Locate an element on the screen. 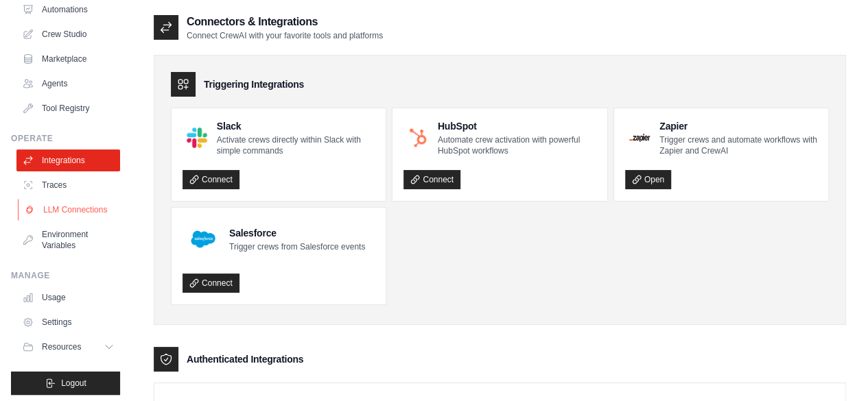  a: Traces is located at coordinates (68, 185).